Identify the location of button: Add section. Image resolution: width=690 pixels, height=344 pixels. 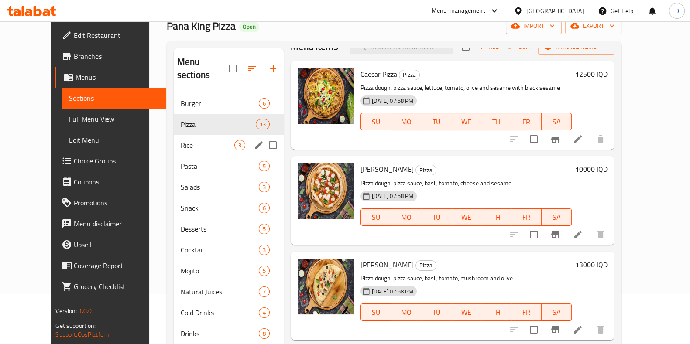
(273, 69).